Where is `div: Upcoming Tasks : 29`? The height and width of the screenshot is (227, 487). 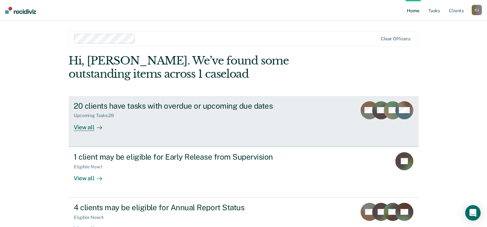 div: Upcoming Tasks : 29 is located at coordinates (96, 115).